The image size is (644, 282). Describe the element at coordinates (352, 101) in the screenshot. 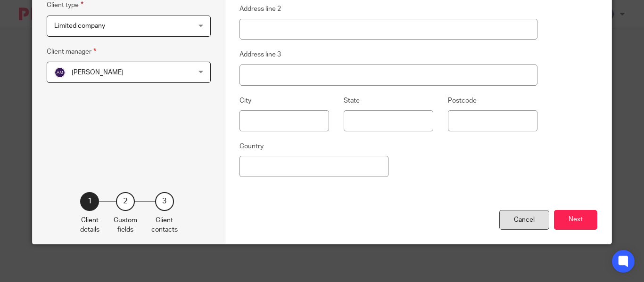

I see `label: State` at that location.